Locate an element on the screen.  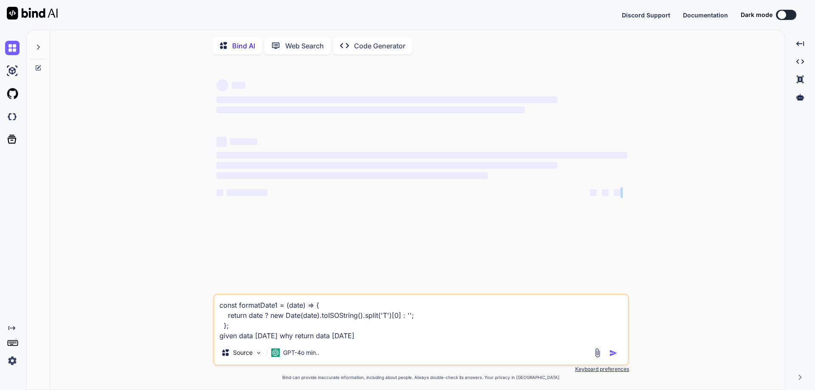
p: Keyboard preferences is located at coordinates (421, 369).